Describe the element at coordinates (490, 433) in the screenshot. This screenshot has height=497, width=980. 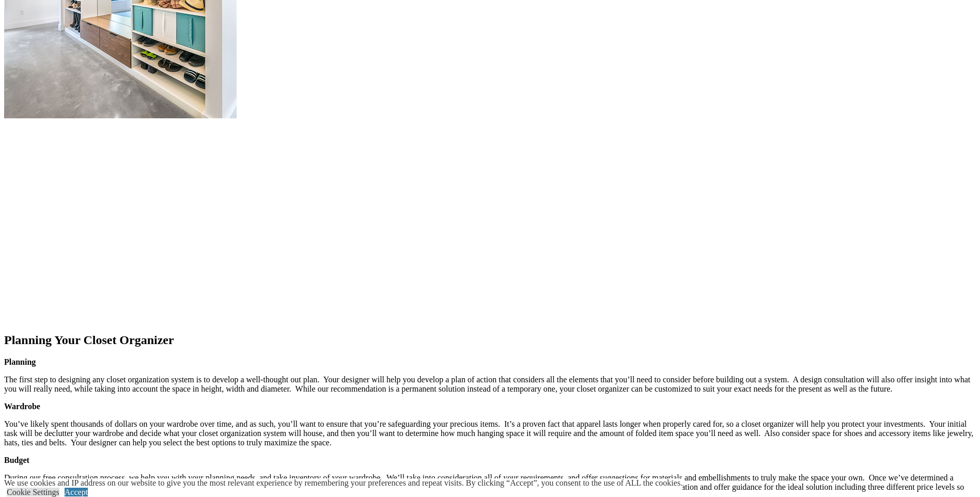
I see `p: You’ve likely spent thousands of dollars on your wardrobe over time, and as such, you’ll want to ...` at that location.